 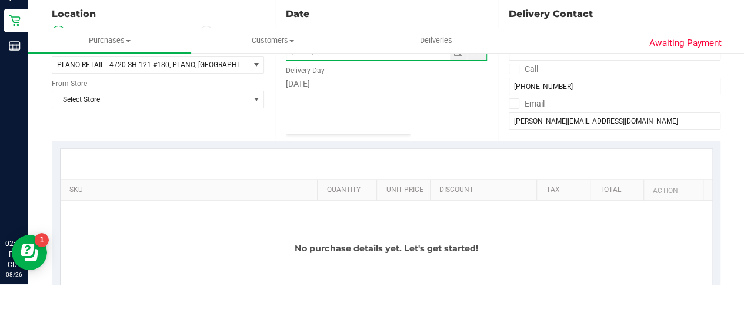 I want to click on a: Total, so click(x=619, y=190).